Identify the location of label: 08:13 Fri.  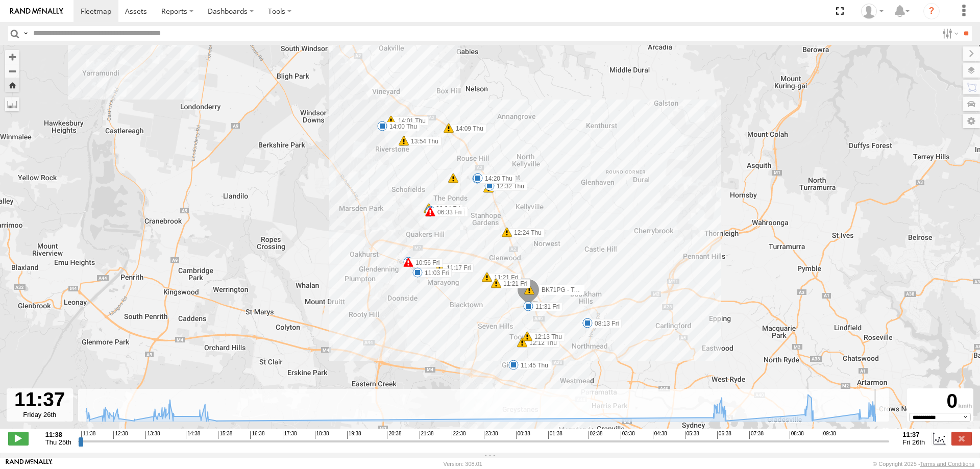
(604, 324).